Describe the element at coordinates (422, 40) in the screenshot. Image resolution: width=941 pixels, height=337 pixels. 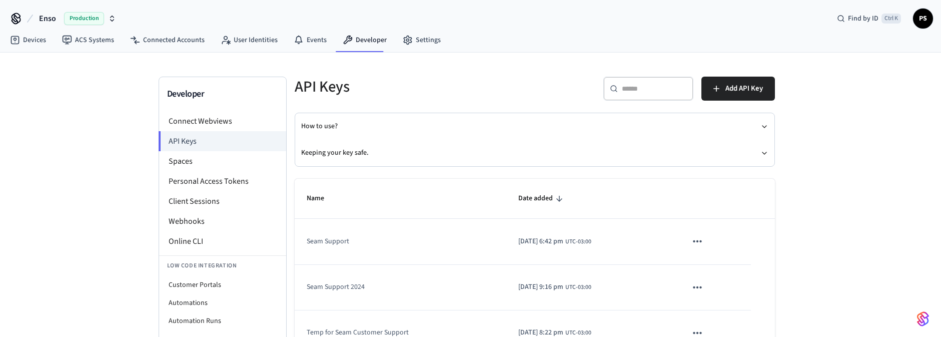
I see `a: Settings` at that location.